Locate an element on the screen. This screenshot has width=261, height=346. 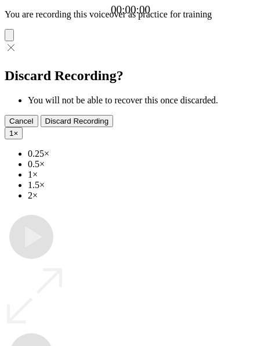
a: 00:00:00 is located at coordinates (131, 10).